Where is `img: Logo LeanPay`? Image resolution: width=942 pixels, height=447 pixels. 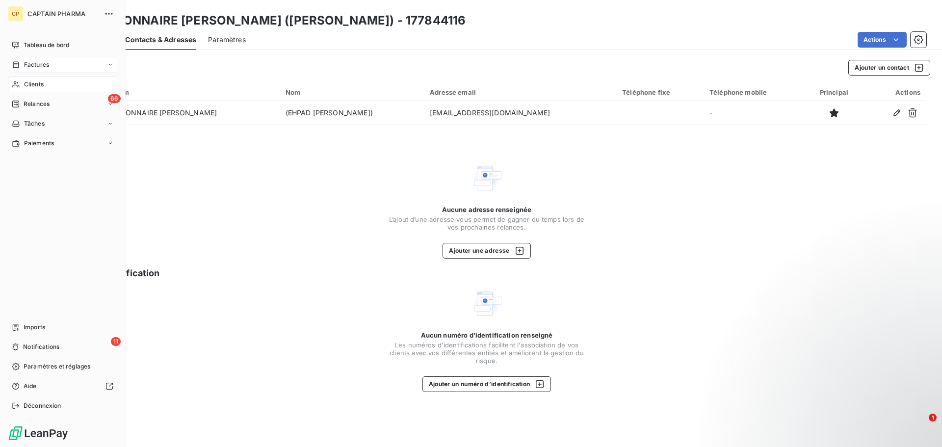 img: Logo LeanPay is located at coordinates (38, 433).